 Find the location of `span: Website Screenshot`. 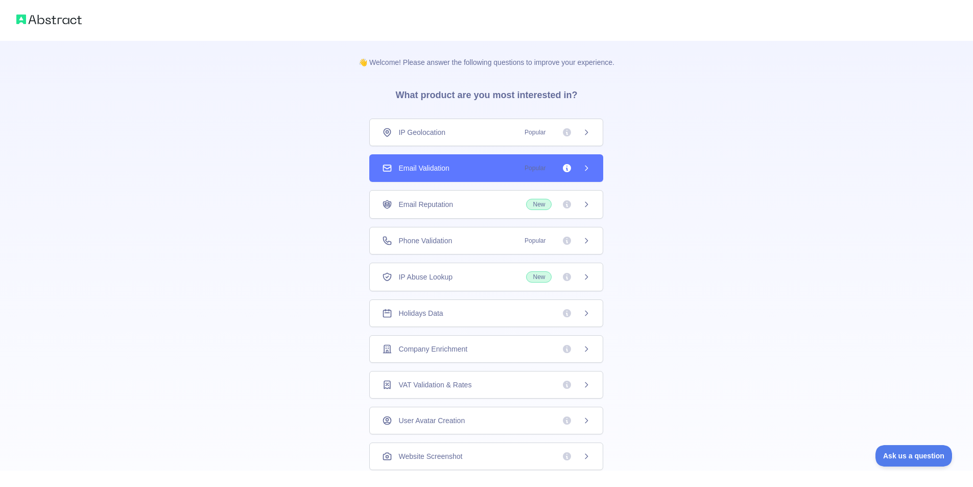

span: Website Screenshot is located at coordinates (430, 456).